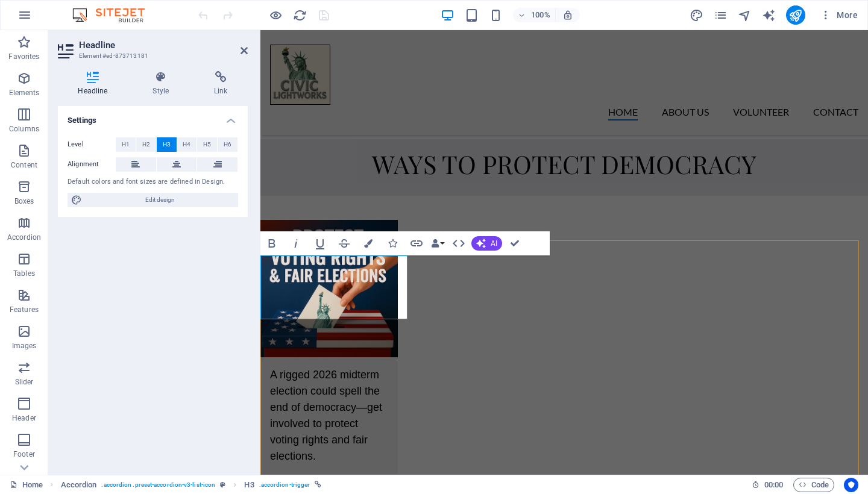 The width and height of the screenshot is (868, 494). I want to click on i: This element is linked, so click(318, 485).